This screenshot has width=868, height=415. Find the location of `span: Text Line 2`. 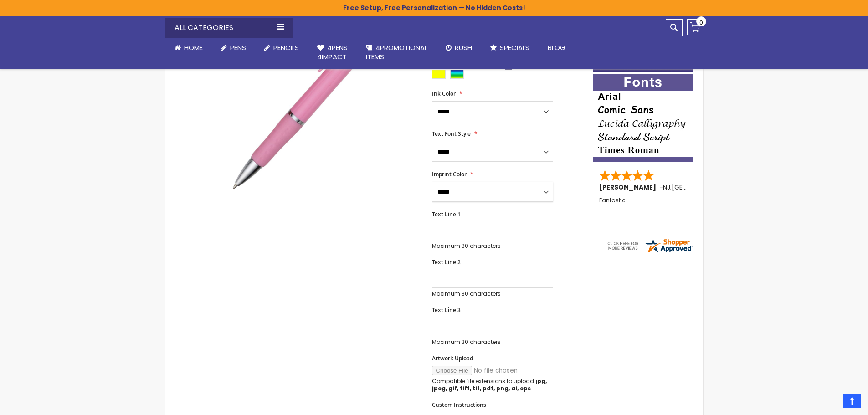

span: Text Line 2 is located at coordinates (447, 262).